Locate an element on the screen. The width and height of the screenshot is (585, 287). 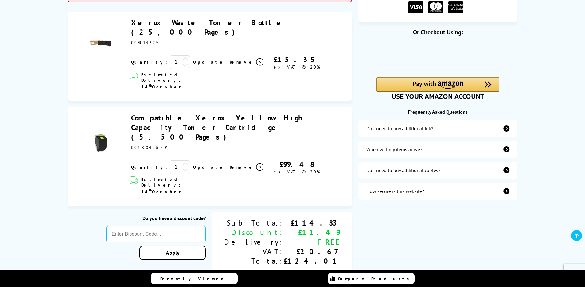
span: Recently Viewed is located at coordinates (195, 279).